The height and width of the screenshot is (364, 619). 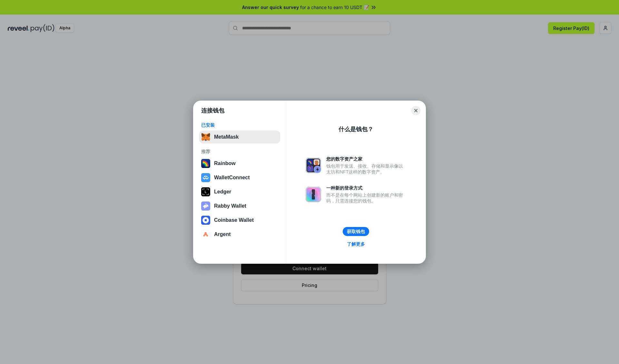 I want to click on button: Ledger, so click(x=240, y=192).